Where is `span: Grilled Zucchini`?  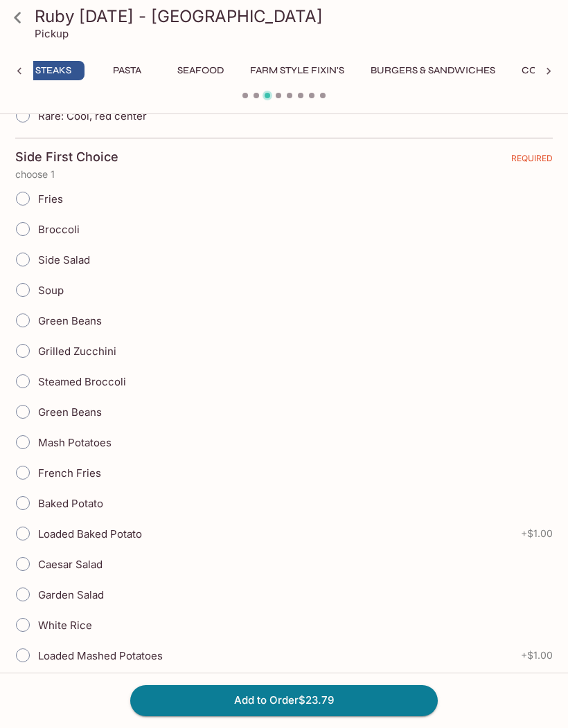
span: Grilled Zucchini is located at coordinates (77, 351).